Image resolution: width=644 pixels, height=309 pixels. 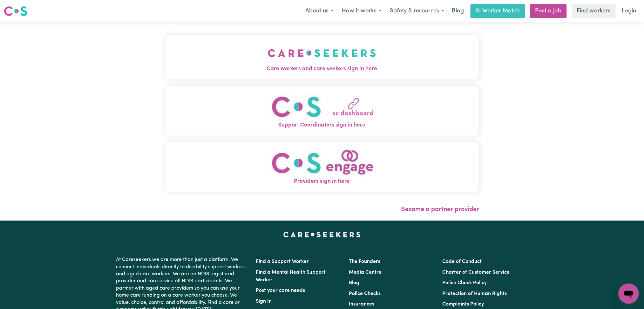 What do you see at coordinates (291, 277) in the screenshot?
I see `a: Find a Mental Health Support Worker` at bounding box center [291, 277].